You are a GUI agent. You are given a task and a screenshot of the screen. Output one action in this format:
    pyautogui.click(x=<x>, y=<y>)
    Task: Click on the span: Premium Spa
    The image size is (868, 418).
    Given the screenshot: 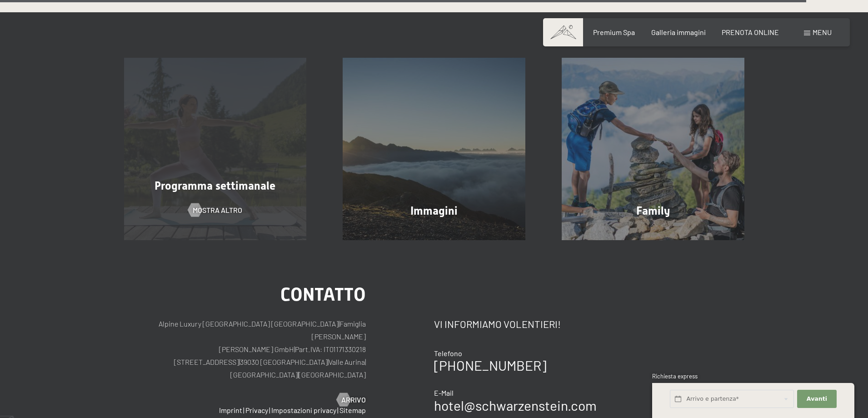 What is the action you would take?
    pyautogui.click(x=614, y=32)
    